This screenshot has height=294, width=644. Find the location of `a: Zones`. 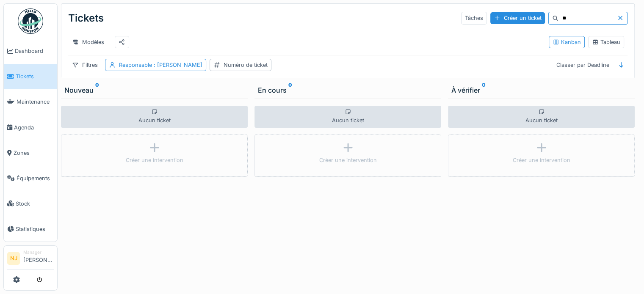

a: Zones is located at coordinates (31, 153).